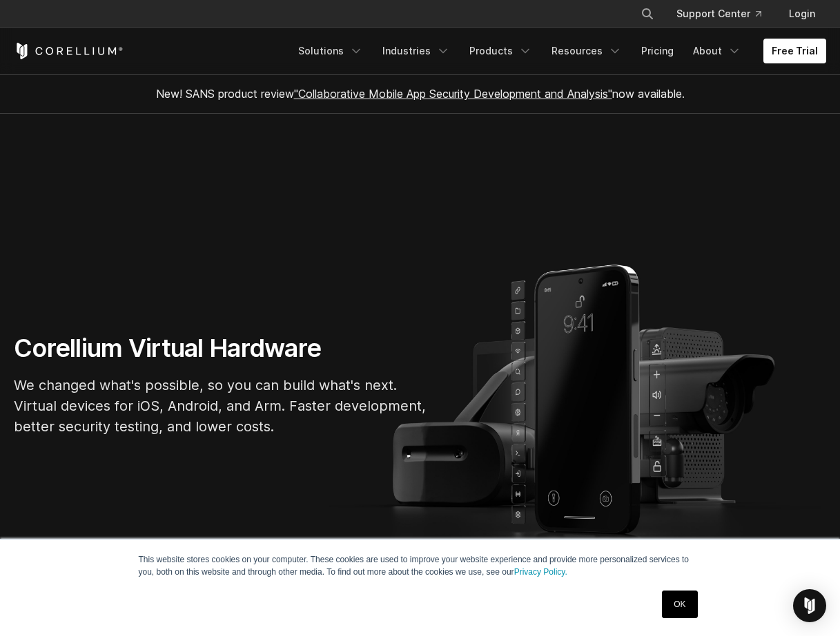 The image size is (840, 636). What do you see at coordinates (541, 572) in the screenshot?
I see `a: Privacy Policy.` at bounding box center [541, 572].